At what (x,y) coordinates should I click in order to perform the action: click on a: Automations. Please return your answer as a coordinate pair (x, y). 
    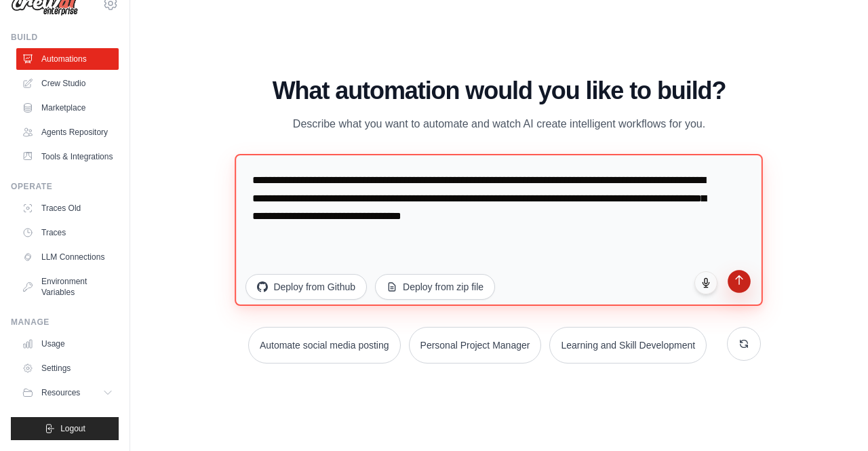
    Looking at the image, I should click on (68, 59).